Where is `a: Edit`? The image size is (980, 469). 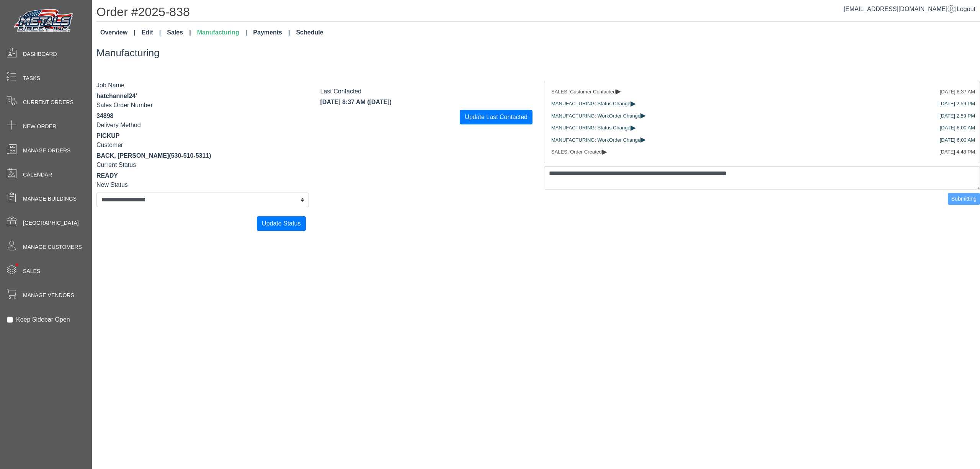
a: Edit is located at coordinates (151, 32).